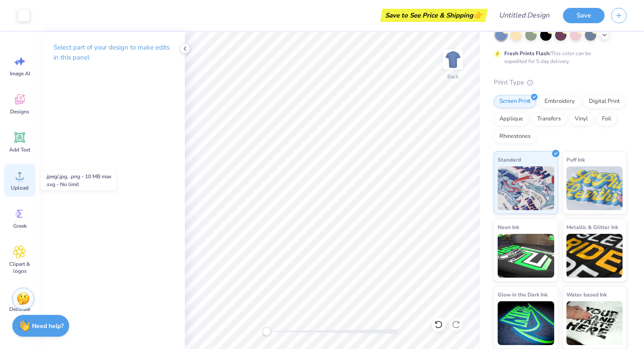  Describe the element at coordinates (515, 136) in the screenshot. I see `div: Rhinestones` at that location.